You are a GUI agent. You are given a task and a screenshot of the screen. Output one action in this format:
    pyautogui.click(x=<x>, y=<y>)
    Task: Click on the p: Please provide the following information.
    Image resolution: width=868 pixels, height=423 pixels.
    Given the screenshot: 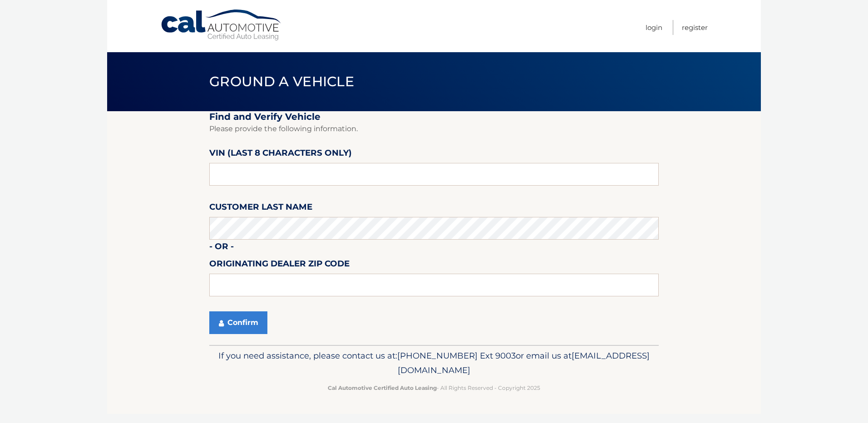 What is the action you would take?
    pyautogui.click(x=434, y=129)
    